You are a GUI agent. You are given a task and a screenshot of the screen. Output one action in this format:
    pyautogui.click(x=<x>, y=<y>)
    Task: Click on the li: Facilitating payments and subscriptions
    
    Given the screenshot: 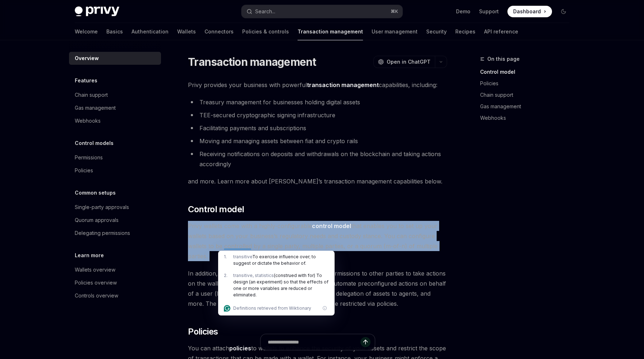 What is the action you would take?
    pyautogui.click(x=317, y=128)
    